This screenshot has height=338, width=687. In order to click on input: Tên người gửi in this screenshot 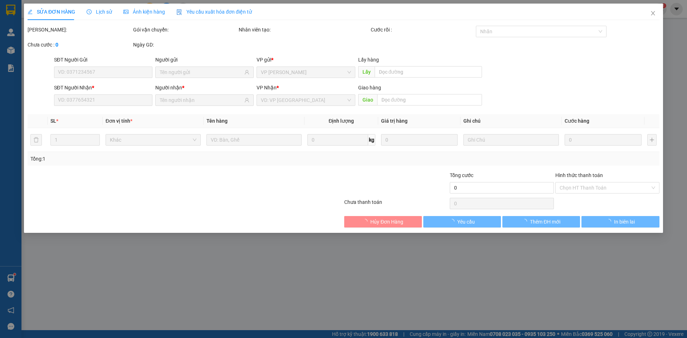, I will do `click(201, 72)`.